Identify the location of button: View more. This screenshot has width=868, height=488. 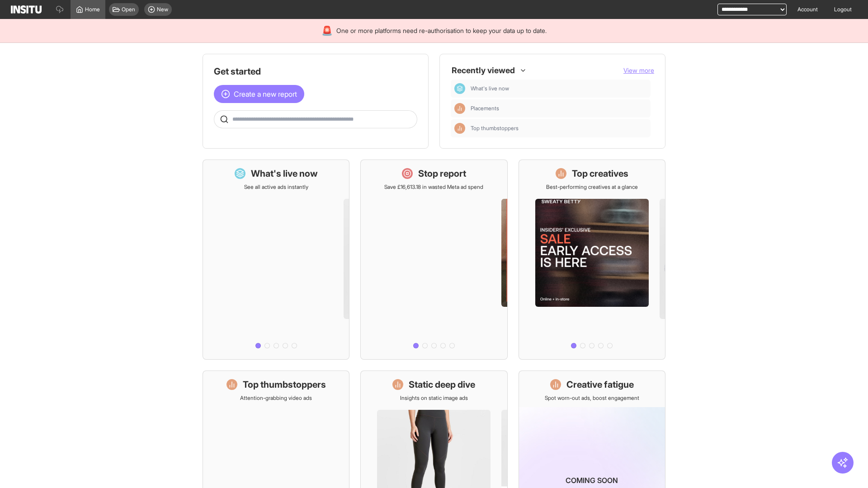
(639, 71).